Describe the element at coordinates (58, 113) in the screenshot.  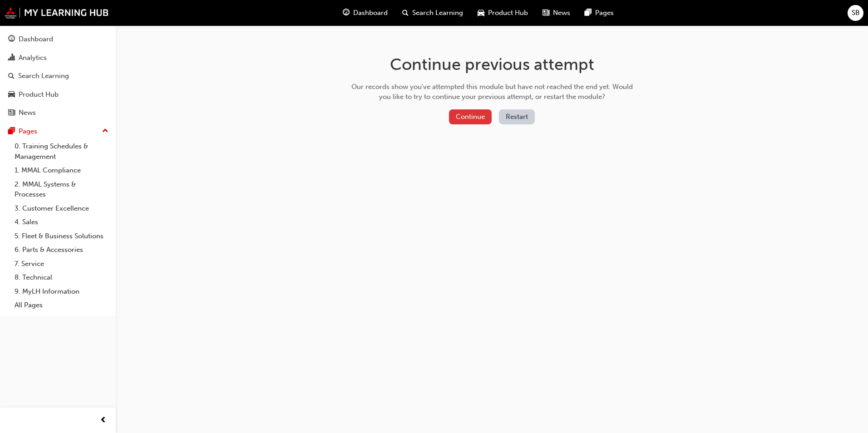
I see `a: News` at that location.